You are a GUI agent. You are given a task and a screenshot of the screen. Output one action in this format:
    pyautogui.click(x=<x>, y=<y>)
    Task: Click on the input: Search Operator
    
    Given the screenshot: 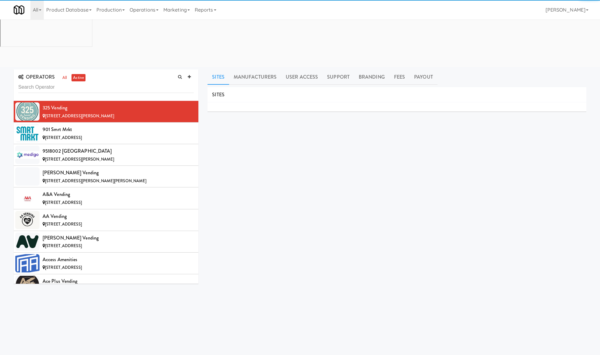 What is the action you would take?
    pyautogui.click(x=106, y=87)
    